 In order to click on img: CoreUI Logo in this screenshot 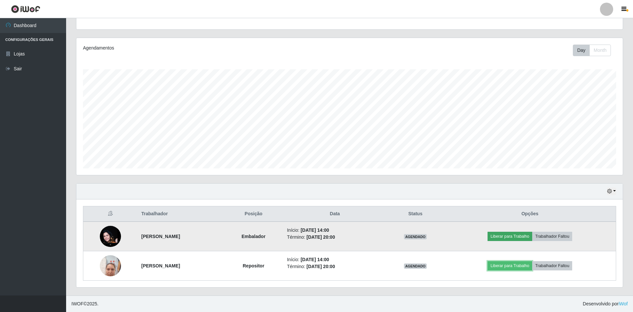, I will do `click(25, 9)`.